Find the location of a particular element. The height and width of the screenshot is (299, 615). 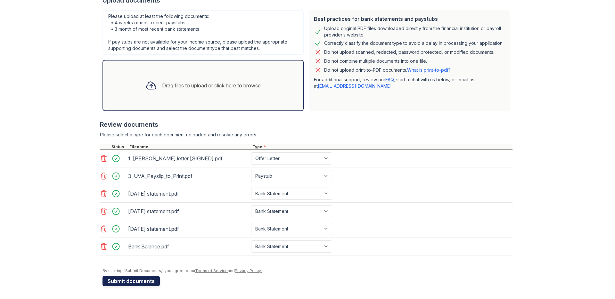

a: FAQ is located at coordinates (390, 79).